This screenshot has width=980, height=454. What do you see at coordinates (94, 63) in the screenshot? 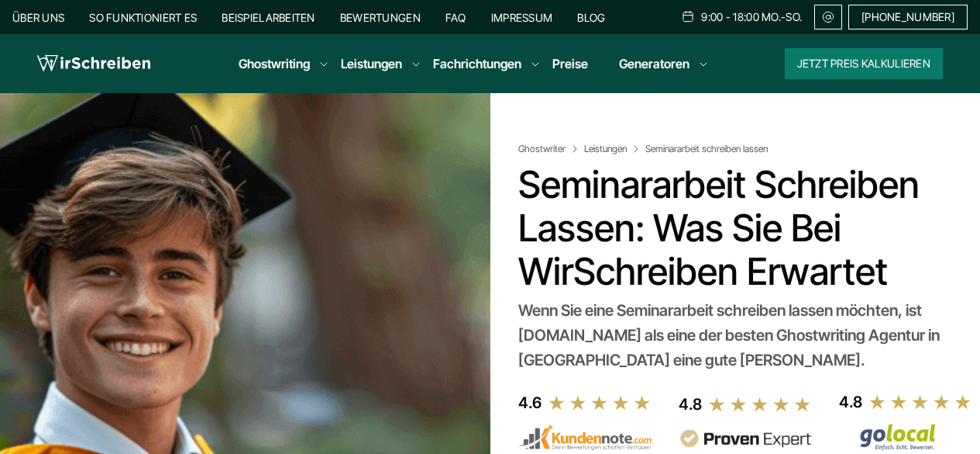
I see `img: logo wirschreiben` at bounding box center [94, 63].